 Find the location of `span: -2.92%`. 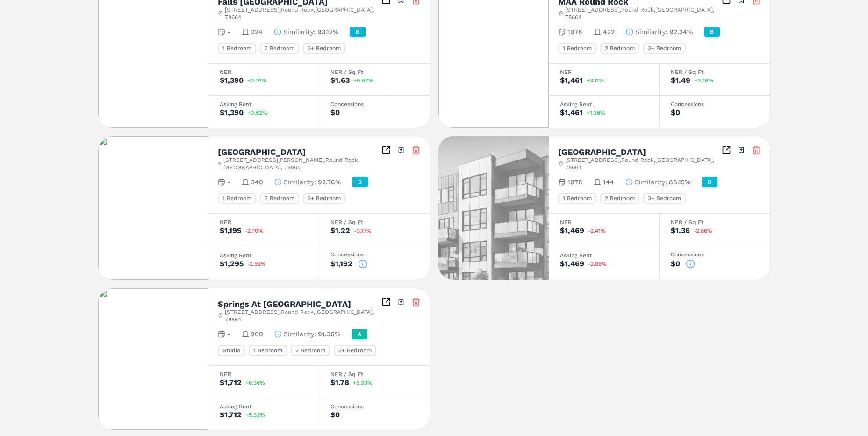

span: -2.92% is located at coordinates (257, 264).